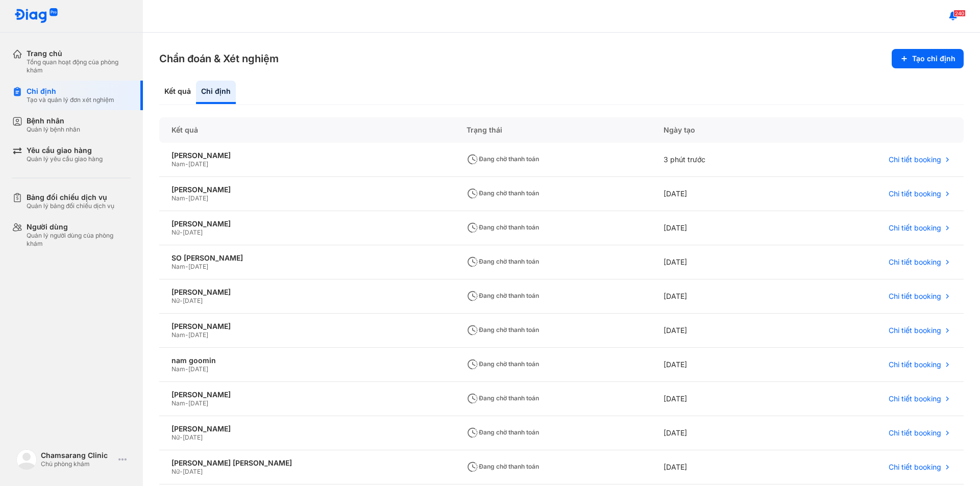  I want to click on div: Quản lý người dùng của phòng khám, so click(78, 240).